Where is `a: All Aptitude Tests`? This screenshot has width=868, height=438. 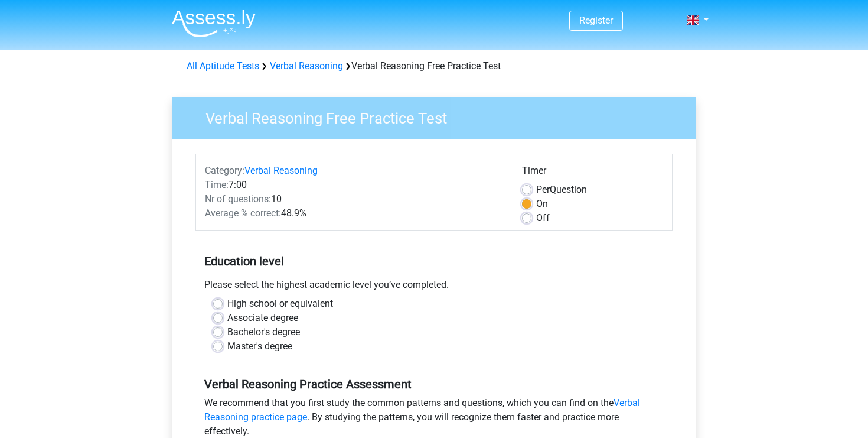 a: All Aptitude Tests is located at coordinates (223, 66).